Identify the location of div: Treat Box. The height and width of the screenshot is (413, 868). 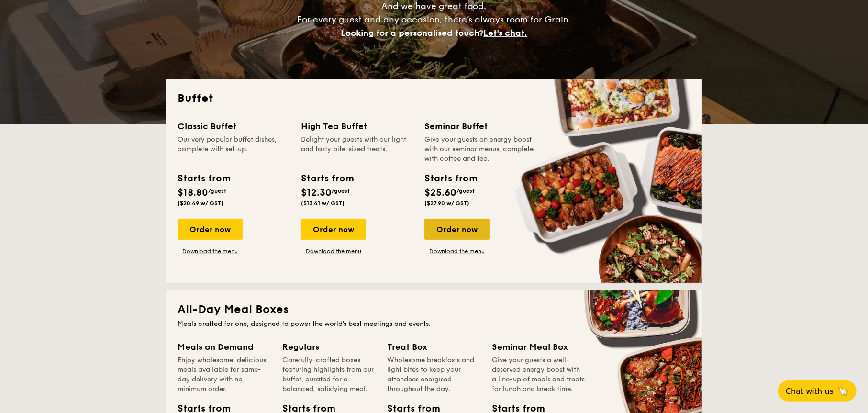
(434, 347).